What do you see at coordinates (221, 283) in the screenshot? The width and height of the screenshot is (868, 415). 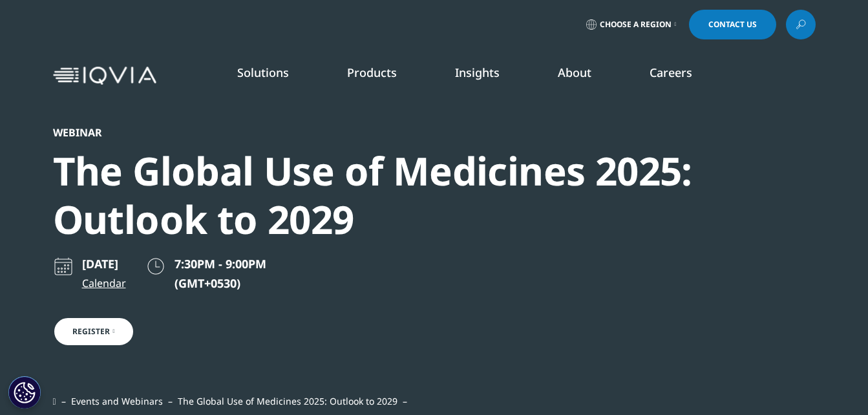 I see `p: (GMT+0530)` at bounding box center [221, 283].